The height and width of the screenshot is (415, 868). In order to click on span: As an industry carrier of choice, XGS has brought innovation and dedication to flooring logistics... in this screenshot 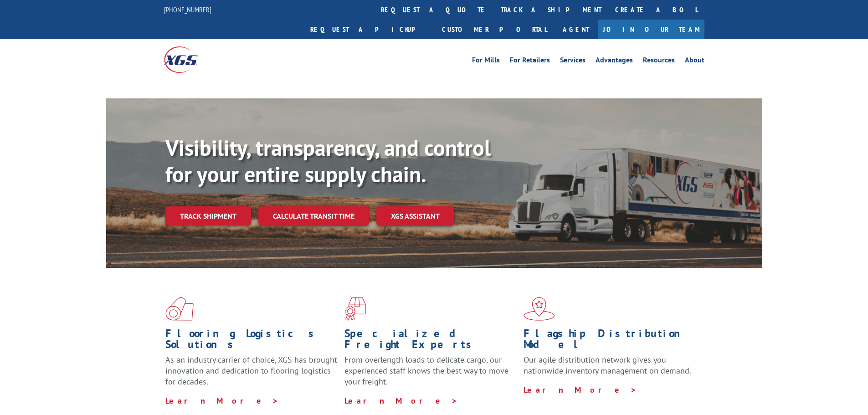, I will do `click(251, 370)`.